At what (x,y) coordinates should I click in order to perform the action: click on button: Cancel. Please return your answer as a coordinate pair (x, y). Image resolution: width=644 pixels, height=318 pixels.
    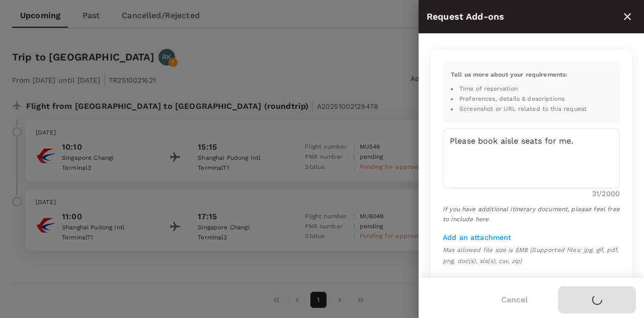
    Looking at the image, I should click on (514, 299).